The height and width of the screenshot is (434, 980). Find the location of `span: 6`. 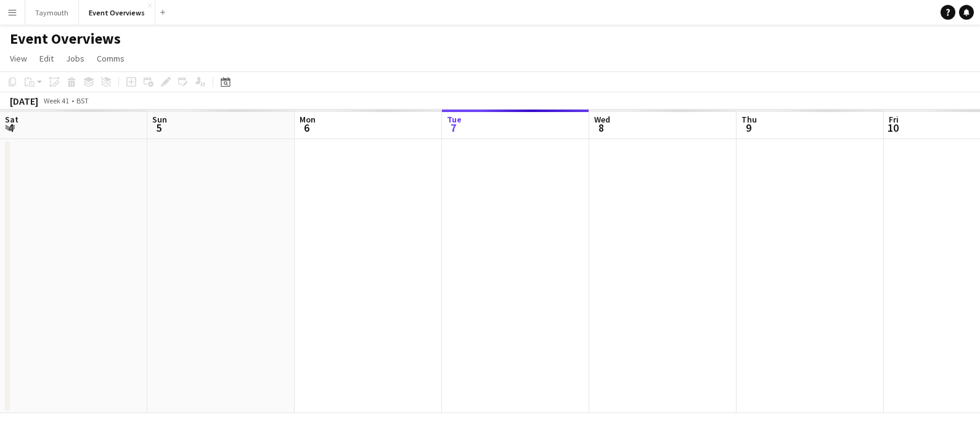

span: 6 is located at coordinates (306, 128).